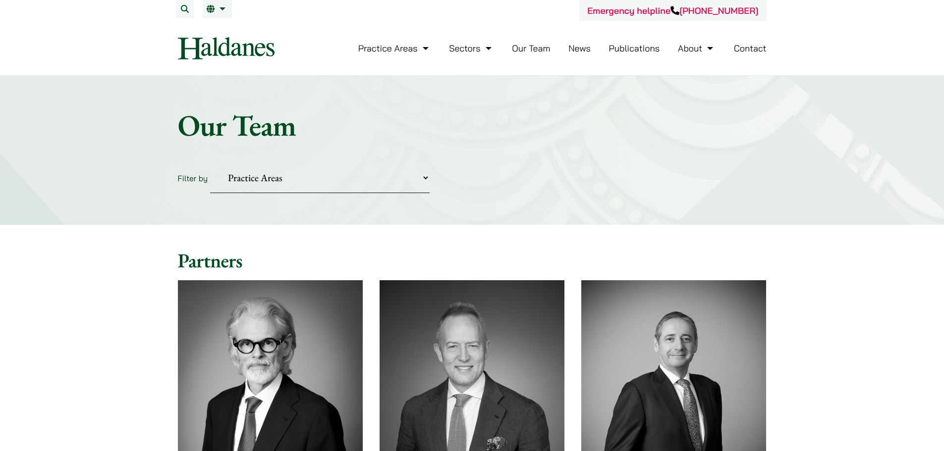  I want to click on a: Sectors, so click(471, 48).